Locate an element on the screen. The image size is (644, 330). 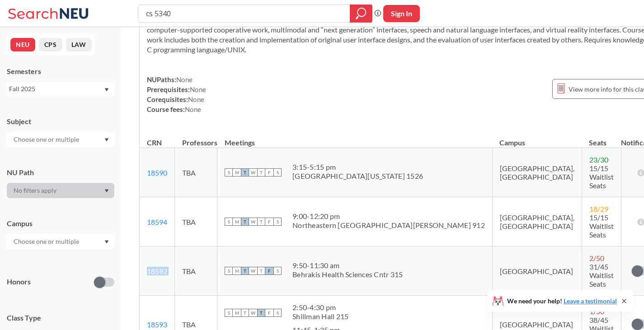
div: 2:50 - 4:30 pm is located at coordinates (321, 308).